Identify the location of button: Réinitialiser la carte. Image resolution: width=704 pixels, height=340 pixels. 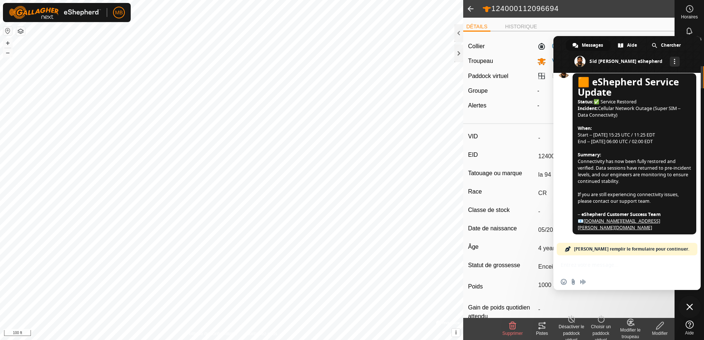
(8, 31).